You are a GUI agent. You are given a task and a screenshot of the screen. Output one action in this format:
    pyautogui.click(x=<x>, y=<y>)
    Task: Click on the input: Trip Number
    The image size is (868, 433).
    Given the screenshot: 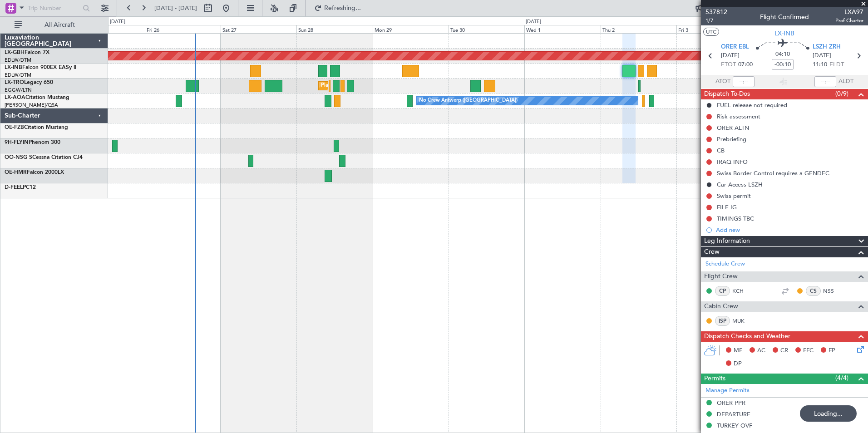 What is the action you would take?
    pyautogui.click(x=54, y=8)
    